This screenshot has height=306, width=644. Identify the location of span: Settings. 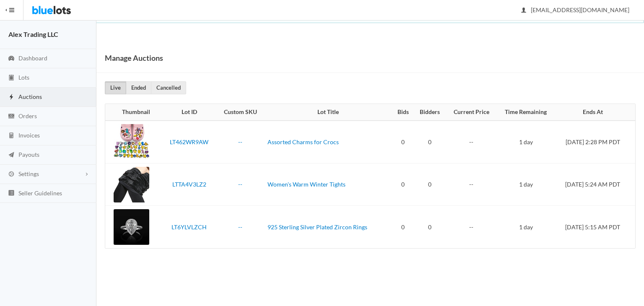
(29, 173).